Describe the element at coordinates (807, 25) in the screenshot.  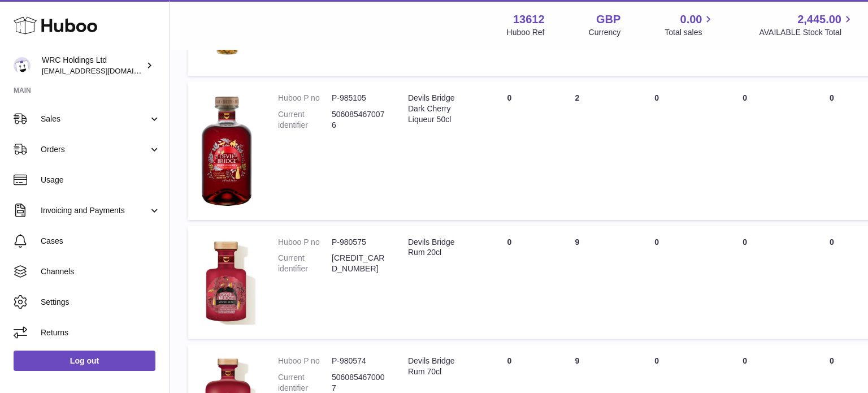
I see `a: 2,445.00 AVAILABLE Stock Total` at that location.